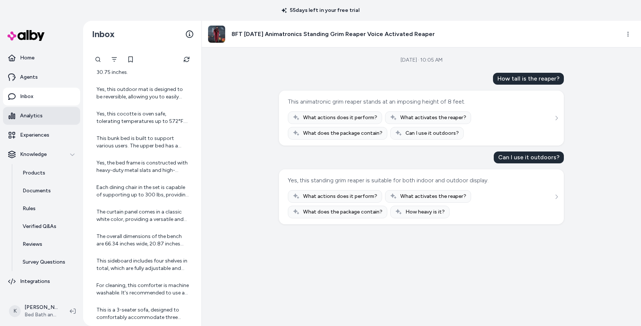  I want to click on a: Products, so click(48, 173).